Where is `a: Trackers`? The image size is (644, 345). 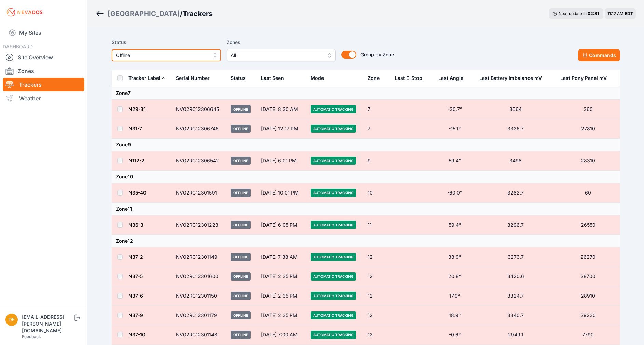
a: Trackers is located at coordinates (44, 85).